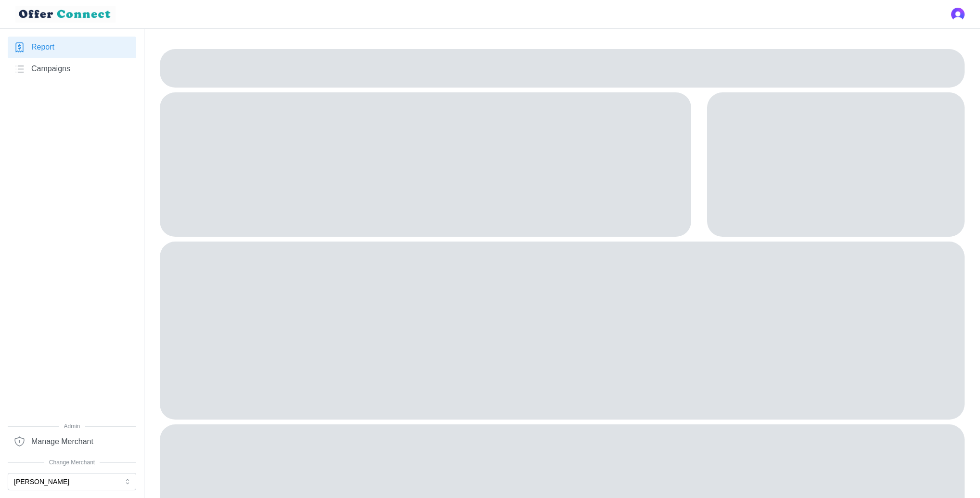 This screenshot has width=980, height=498. What do you see at coordinates (65, 14) in the screenshot?
I see `img: loyalBe Logo` at bounding box center [65, 14].